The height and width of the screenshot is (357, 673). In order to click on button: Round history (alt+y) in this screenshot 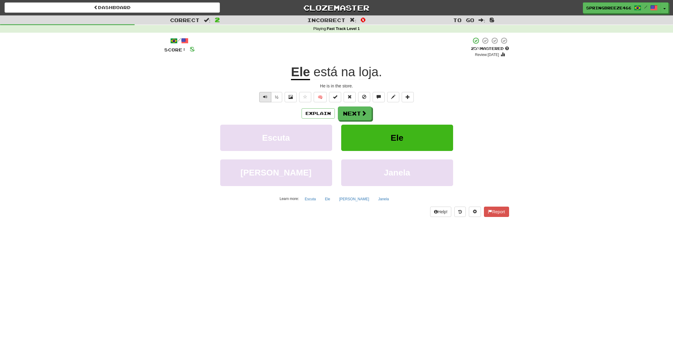, I will do `click(460, 212)`.